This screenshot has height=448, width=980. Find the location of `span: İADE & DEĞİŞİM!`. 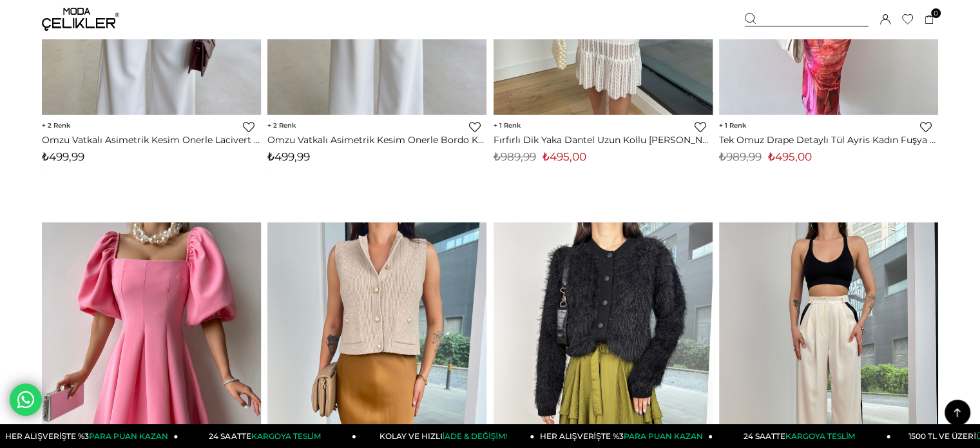

span: İADE & DEĞİŞİM! is located at coordinates (474, 435).